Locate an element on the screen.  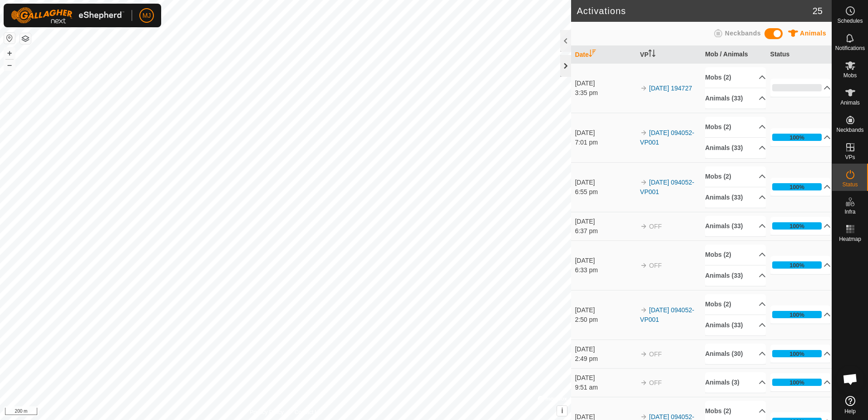
span: i is located at coordinates (562, 410).